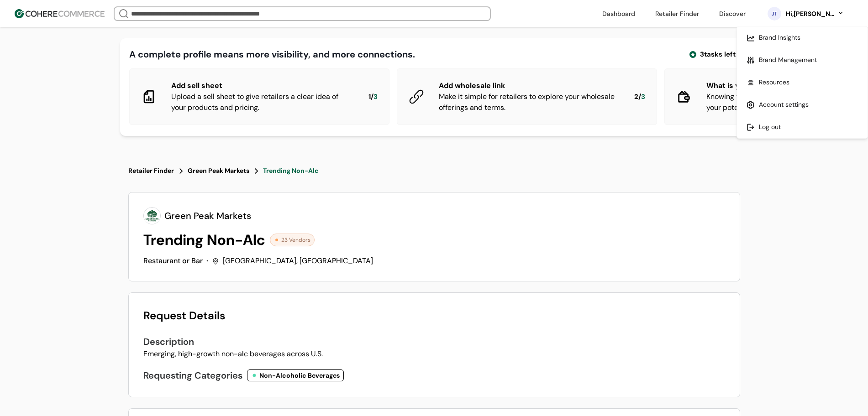 The image size is (868, 416). Describe the element at coordinates (434, 354) in the screenshot. I see `div: Emerging, high-growth non-alc beverages across U.S.` at that location.